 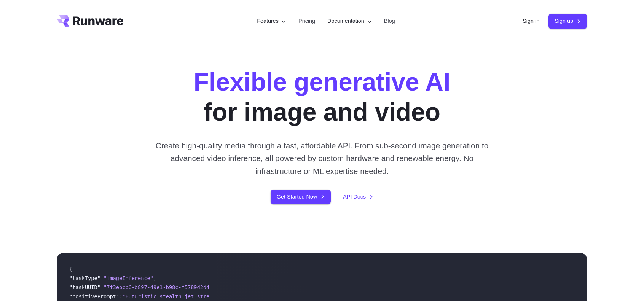 What do you see at coordinates (322, 97) in the screenshot?
I see `h1: for image and video` at bounding box center [322, 97].